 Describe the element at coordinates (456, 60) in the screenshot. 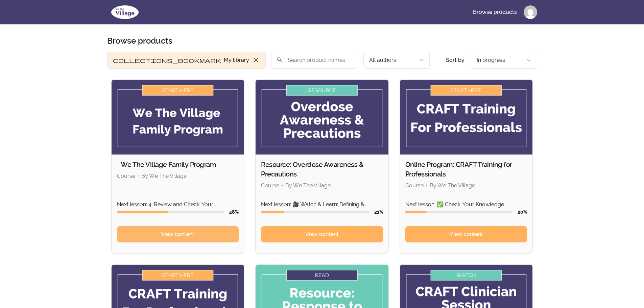

I see `span: Sort by:` at that location.